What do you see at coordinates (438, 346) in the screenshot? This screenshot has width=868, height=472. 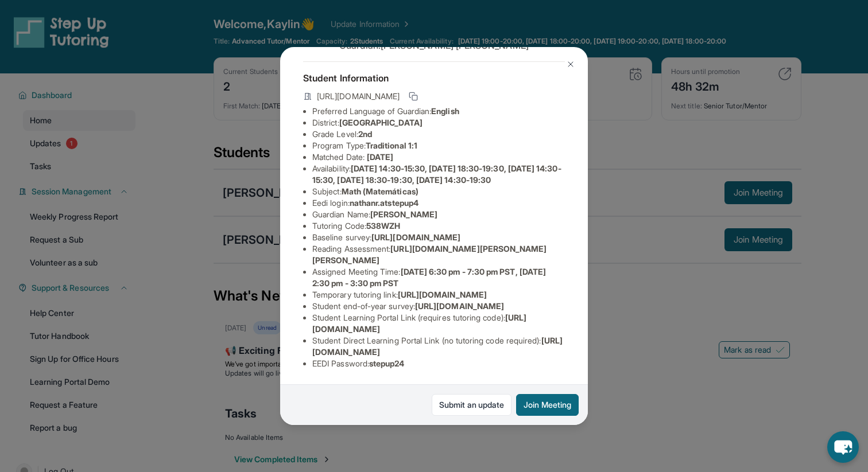 I see `li: Student Direct Learning Portal Link (no tutoring code required) :` at bounding box center [438, 346].